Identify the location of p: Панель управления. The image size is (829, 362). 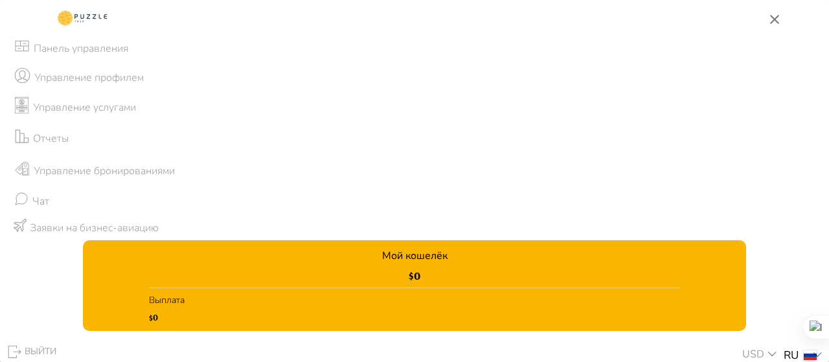
(81, 49).